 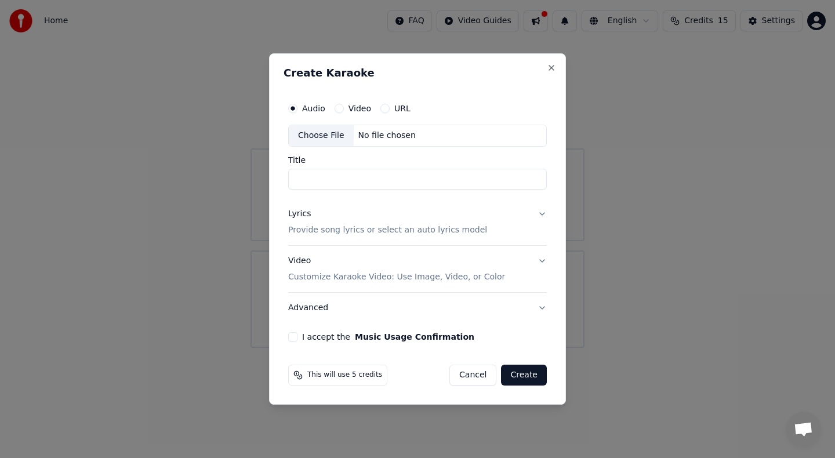 I want to click on button: VideoCustomize Karaoke Video: Use Image, Video, or Color, so click(x=418, y=269).